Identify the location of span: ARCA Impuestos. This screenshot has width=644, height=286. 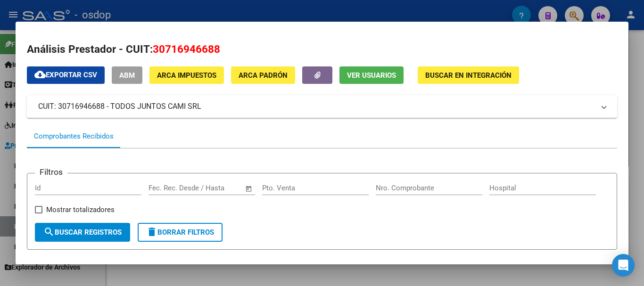
(187, 75).